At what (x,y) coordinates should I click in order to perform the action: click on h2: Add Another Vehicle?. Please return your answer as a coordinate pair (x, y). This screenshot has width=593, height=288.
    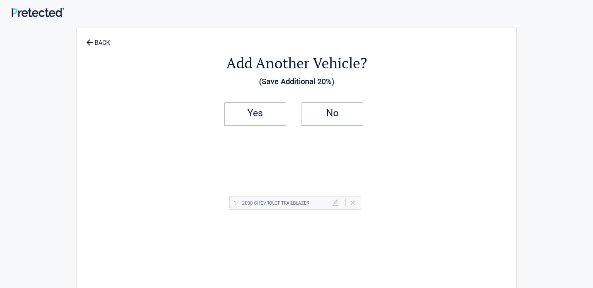
    Looking at the image, I should click on (296, 63).